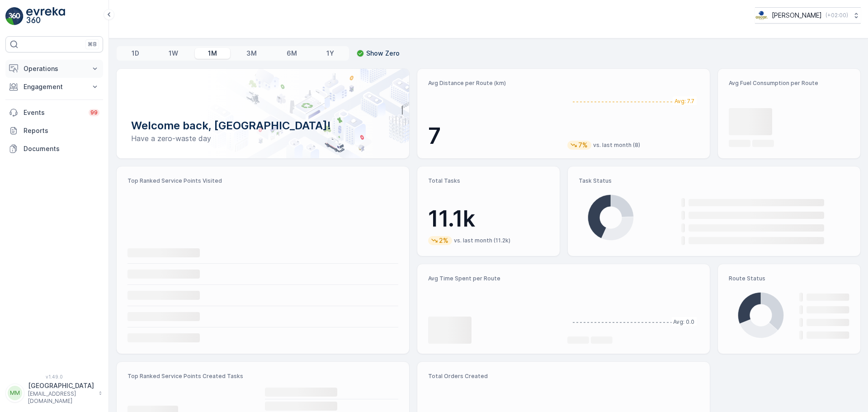 This screenshot has height=412, width=868. I want to click on p: 7, so click(494, 136).